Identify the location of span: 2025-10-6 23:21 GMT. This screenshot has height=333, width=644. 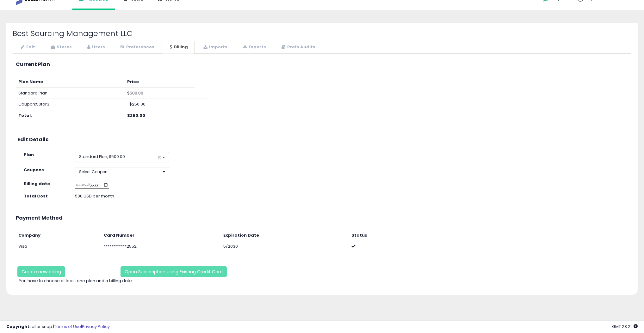
(624, 326).